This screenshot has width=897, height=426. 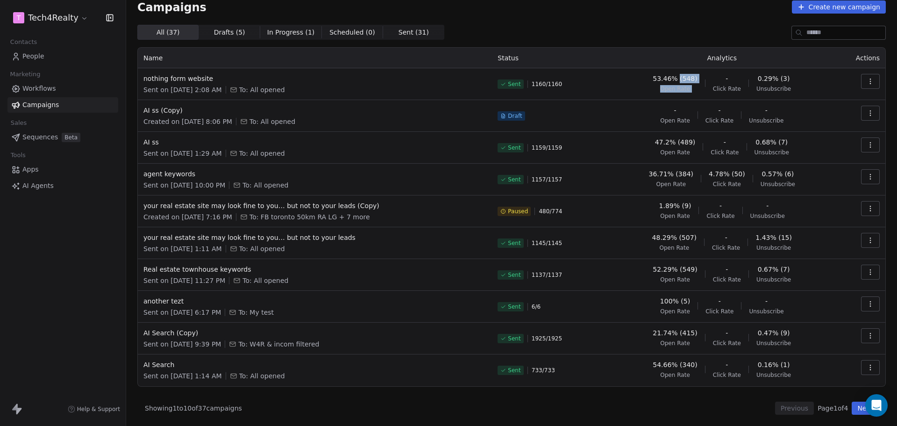 I want to click on span: 1145 / 1145, so click(x=547, y=243).